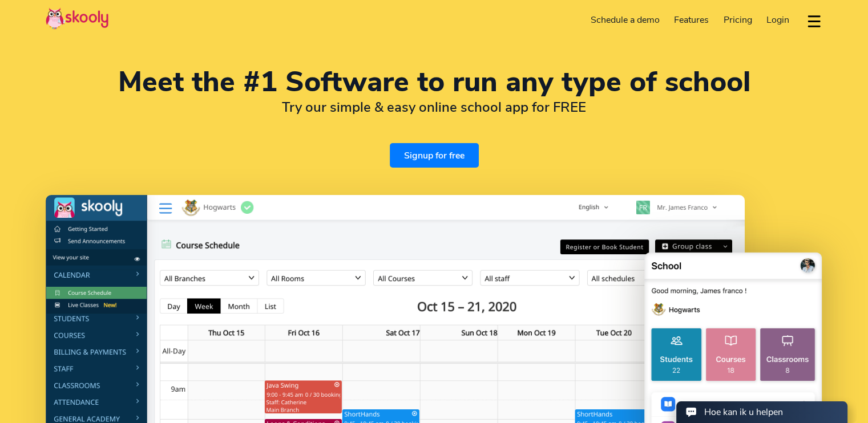 This screenshot has height=423, width=868. I want to click on span: Pricing, so click(738, 20).